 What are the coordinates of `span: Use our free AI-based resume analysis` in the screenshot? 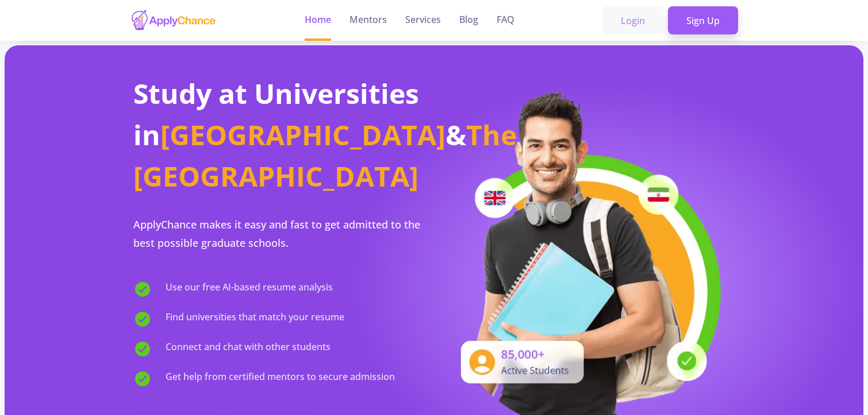 It's located at (249, 290).